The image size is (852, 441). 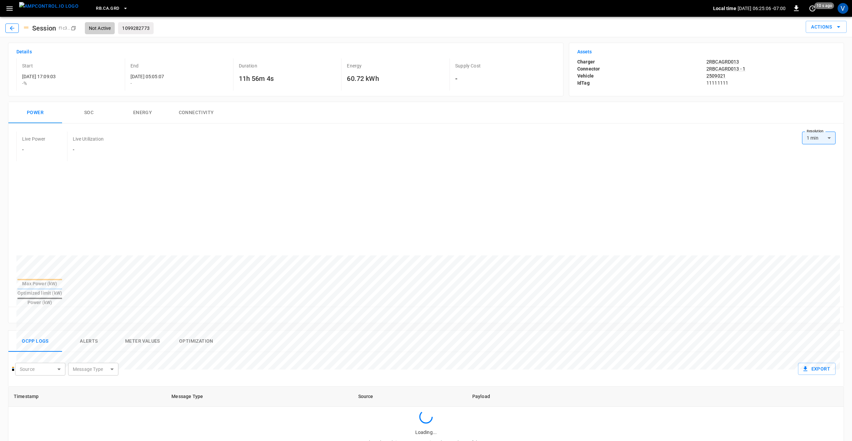 What do you see at coordinates (397, 66) in the screenshot?
I see `p: Energy` at bounding box center [397, 66].